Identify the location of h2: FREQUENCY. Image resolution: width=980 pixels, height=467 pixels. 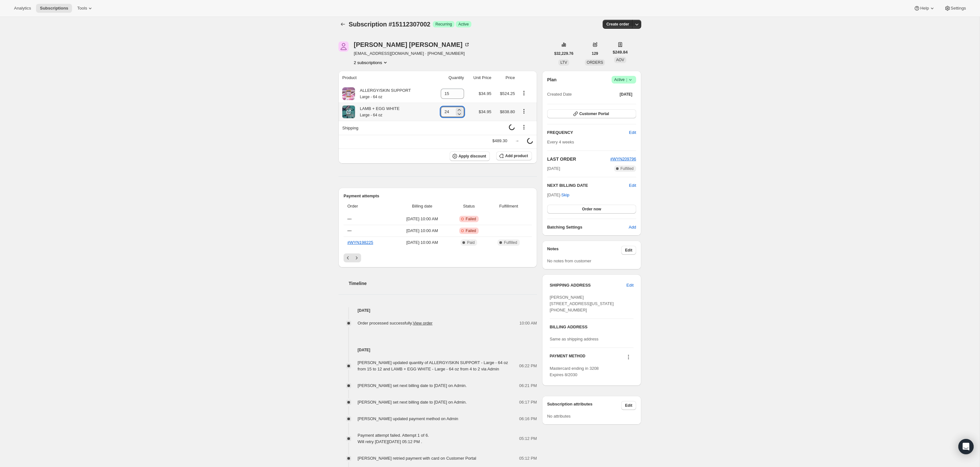
(588, 132).